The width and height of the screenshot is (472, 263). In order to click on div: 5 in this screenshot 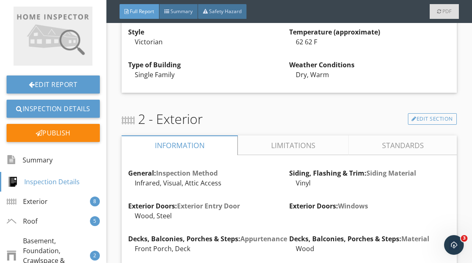, I will do `click(95, 222)`.